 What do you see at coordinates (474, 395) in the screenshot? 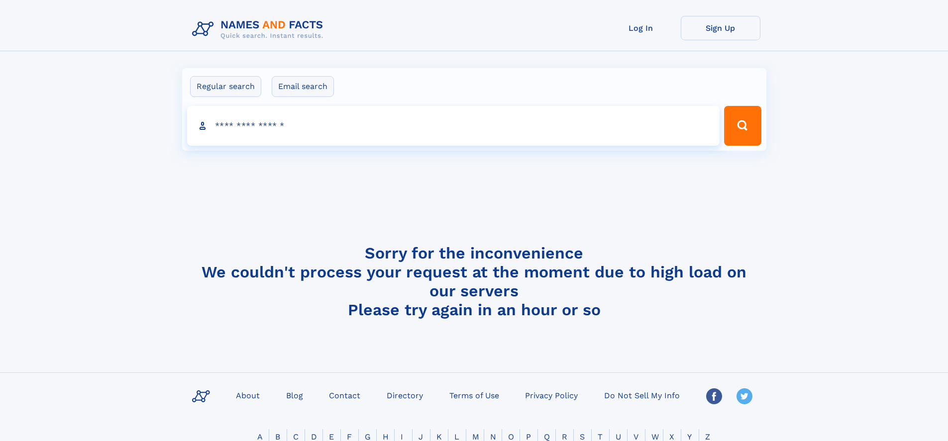
I see `a: Terms of Use` at bounding box center [474, 395].